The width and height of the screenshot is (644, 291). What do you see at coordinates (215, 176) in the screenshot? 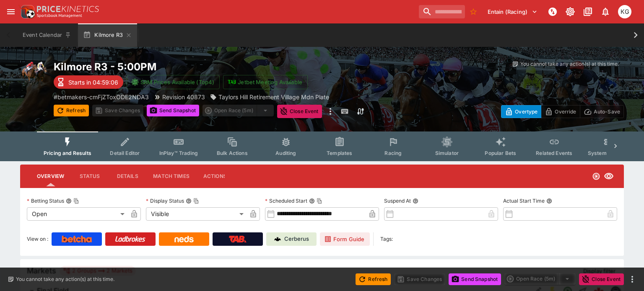
I see `button: Actions` at bounding box center [215, 176].